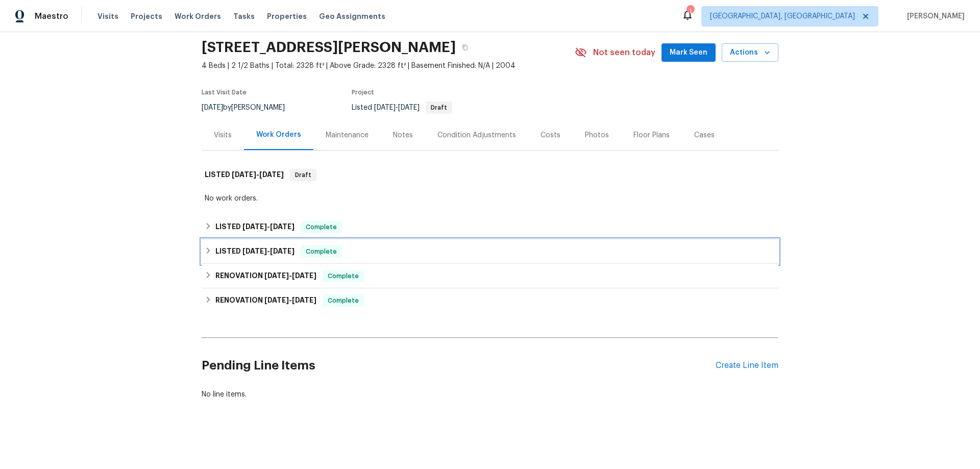  What do you see at coordinates (750, 52) in the screenshot?
I see `span: Actions` at bounding box center [750, 52].